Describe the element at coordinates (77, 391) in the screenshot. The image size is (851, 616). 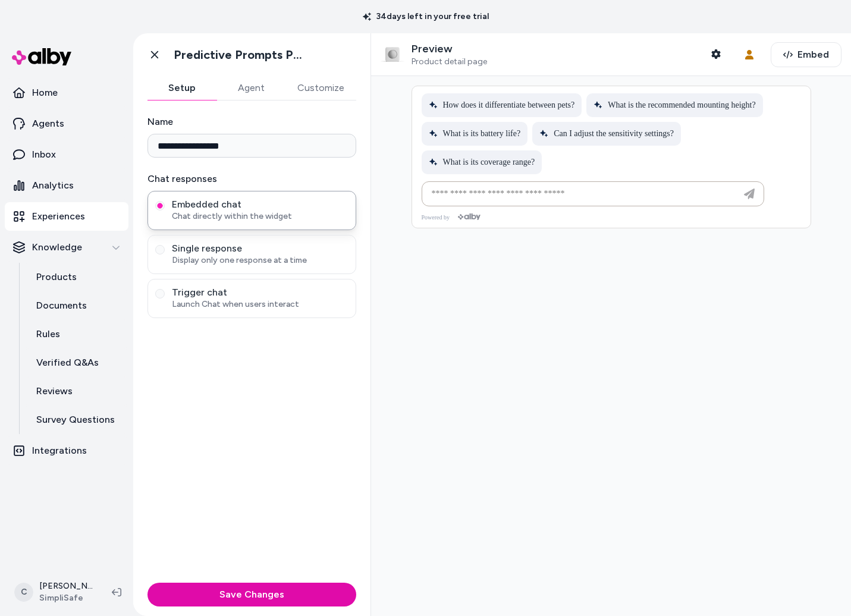
I see `a: Reviews` at that location.